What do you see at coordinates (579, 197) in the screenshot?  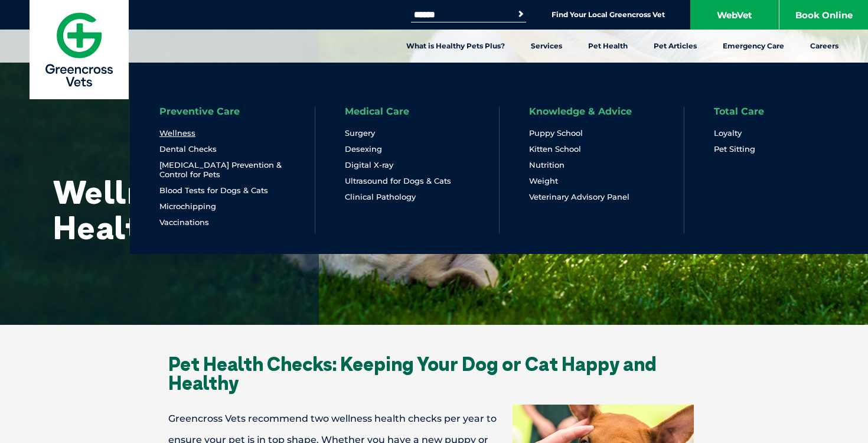 I see `a: Veterinary Advisory Panel` at bounding box center [579, 197].